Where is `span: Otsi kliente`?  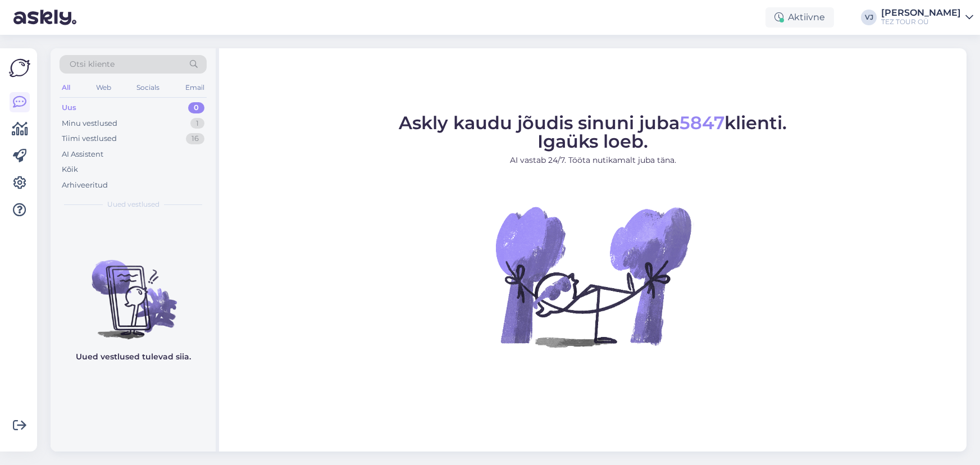 span: Otsi kliente is located at coordinates (92, 64).